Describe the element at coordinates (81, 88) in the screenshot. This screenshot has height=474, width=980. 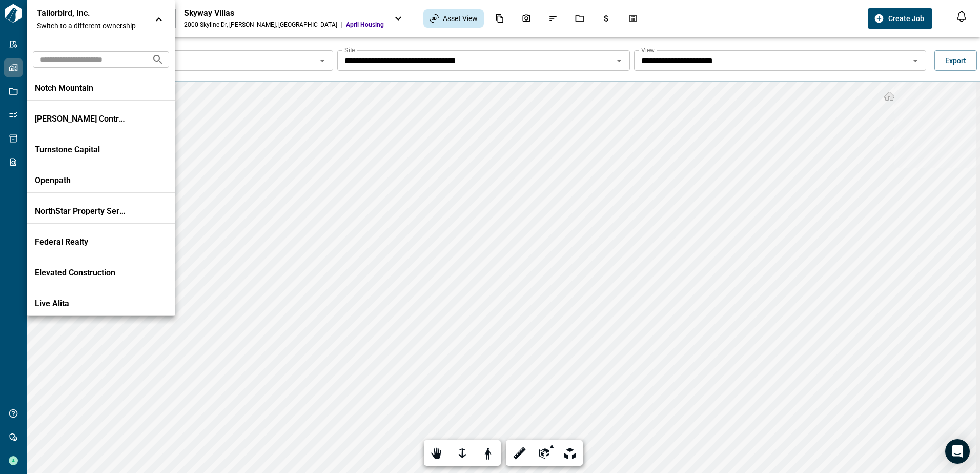
I see `p: Notch Mountain` at that location.